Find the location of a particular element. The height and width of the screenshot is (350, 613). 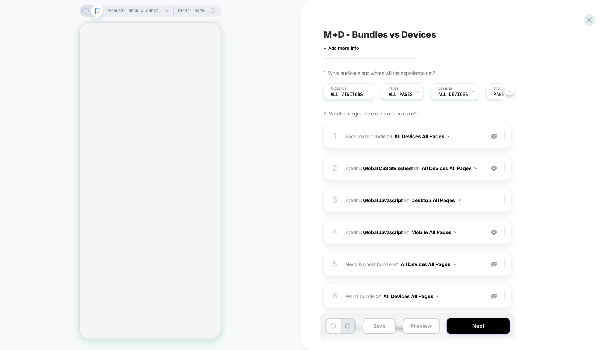

b: Global CSS Stylesheet is located at coordinates (388, 168).